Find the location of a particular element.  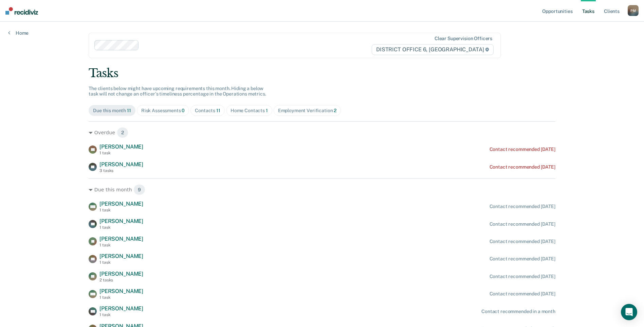

div: Home Contacts is located at coordinates (249, 111).